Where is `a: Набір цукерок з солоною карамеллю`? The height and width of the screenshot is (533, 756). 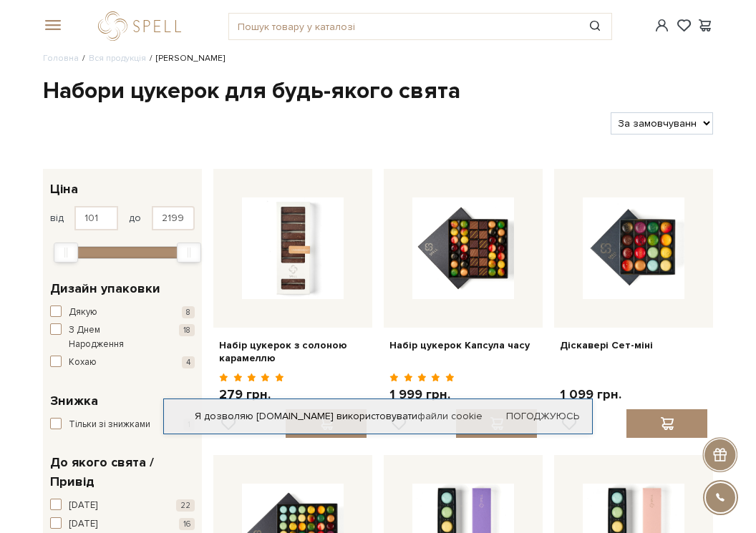 a: Набір цукерок з солоною карамеллю is located at coordinates (293, 352).